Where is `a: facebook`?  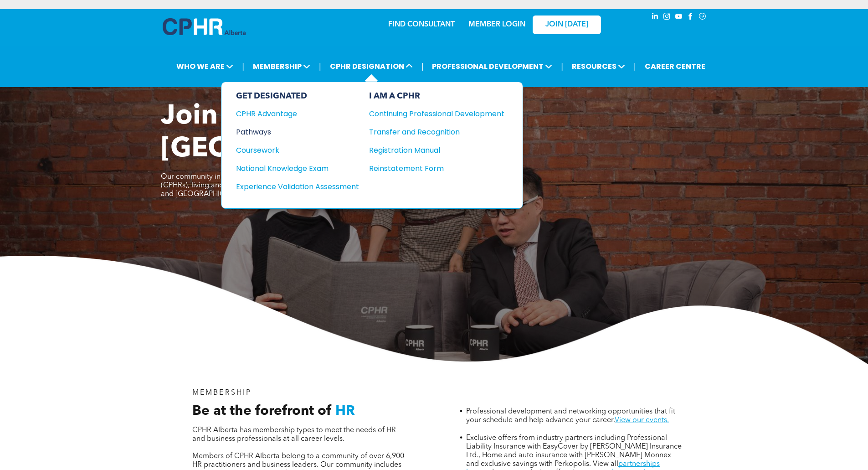 a: facebook is located at coordinates (691, 17).